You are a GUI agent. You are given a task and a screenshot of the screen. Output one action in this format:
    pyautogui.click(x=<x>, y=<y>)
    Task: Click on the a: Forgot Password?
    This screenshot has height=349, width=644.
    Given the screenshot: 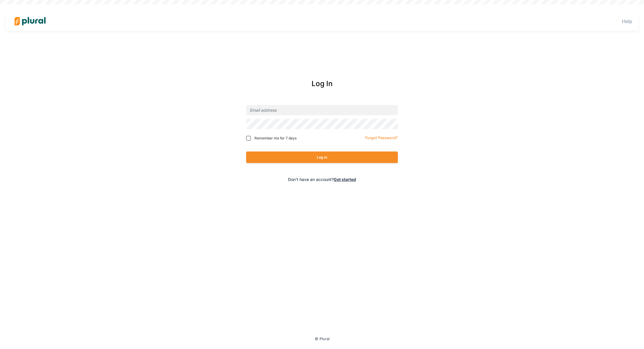 What is the action you would take?
    pyautogui.click(x=381, y=137)
    